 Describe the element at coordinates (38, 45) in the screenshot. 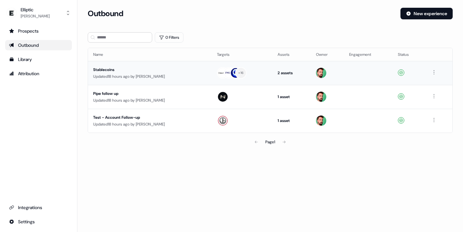

I see `div: Outbound` at that location.